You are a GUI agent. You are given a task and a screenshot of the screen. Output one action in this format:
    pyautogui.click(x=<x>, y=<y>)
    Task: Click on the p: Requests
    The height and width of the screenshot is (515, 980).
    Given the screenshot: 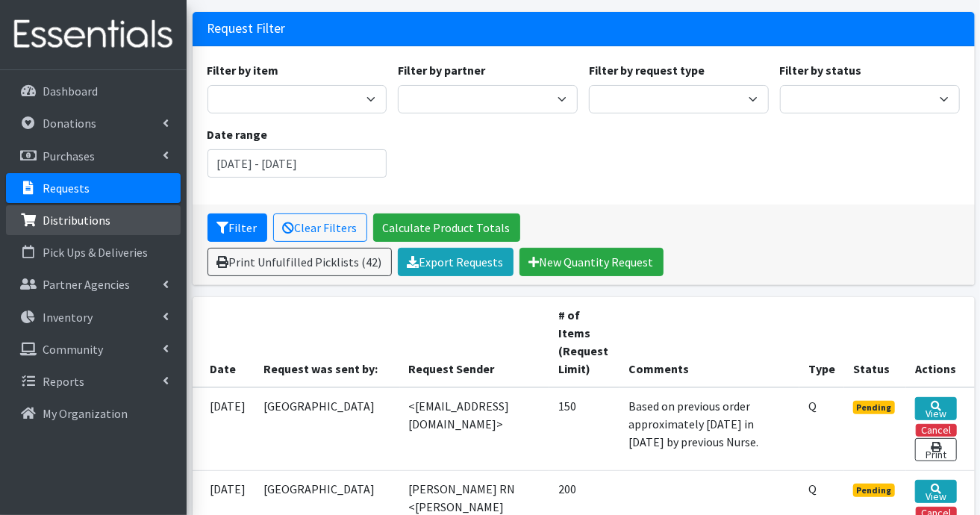 What is the action you would take?
    pyautogui.click(x=65, y=188)
    